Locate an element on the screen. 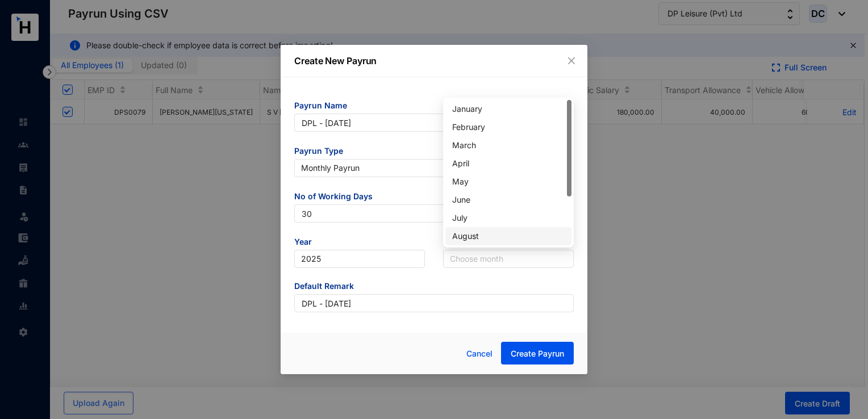 This screenshot has width=868, height=419. span: Cancel is located at coordinates (479, 354).